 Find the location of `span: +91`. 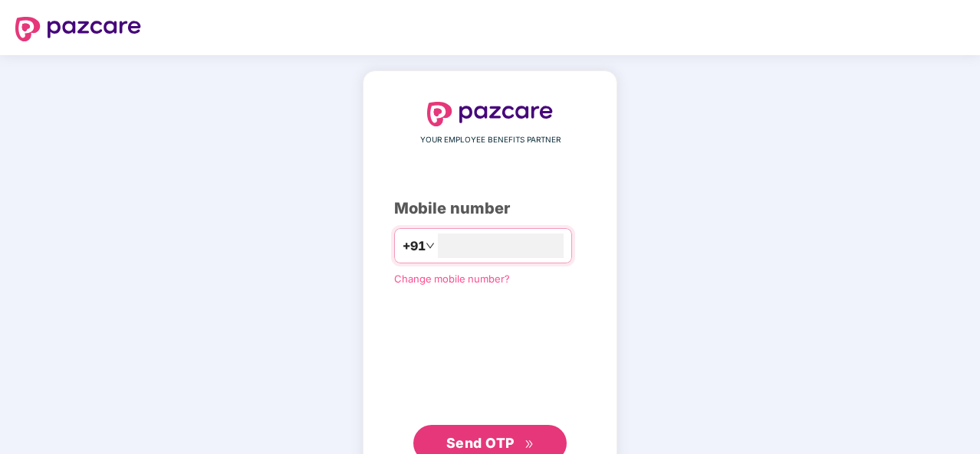

span: +91 is located at coordinates (414, 246).